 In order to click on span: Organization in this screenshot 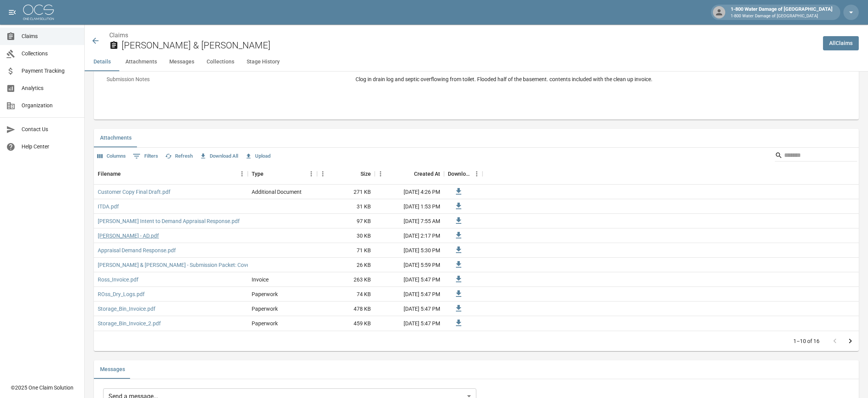, I will do `click(50, 105)`.